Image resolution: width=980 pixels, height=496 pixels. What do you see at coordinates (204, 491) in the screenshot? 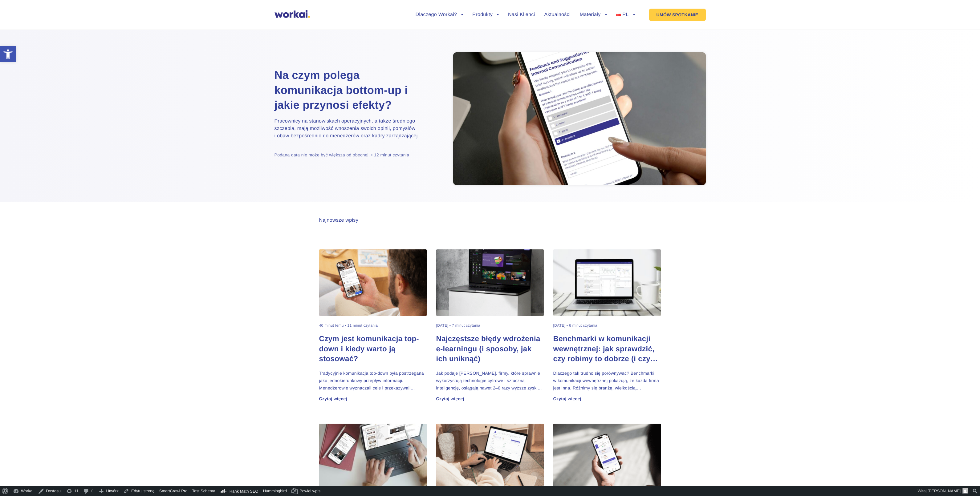
I see `a: Test Schema` at bounding box center [204, 491].